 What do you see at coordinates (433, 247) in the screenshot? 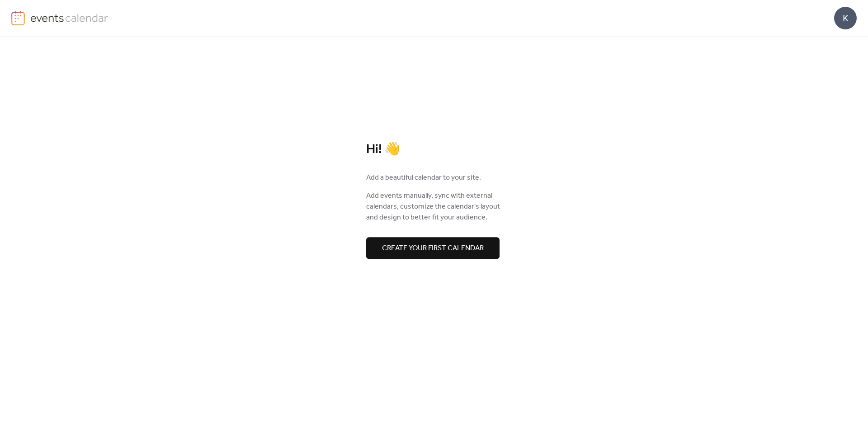
I see `button: Create your first calendar` at bounding box center [433, 247].